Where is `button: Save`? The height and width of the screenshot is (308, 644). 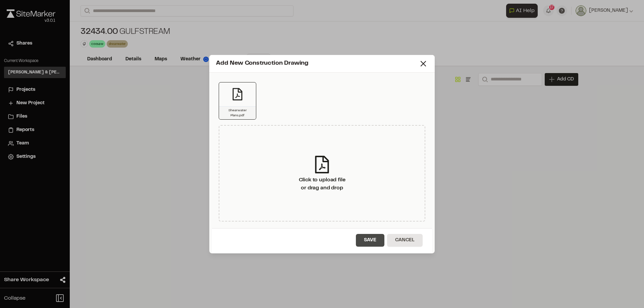
button: Save is located at coordinates (370, 240).